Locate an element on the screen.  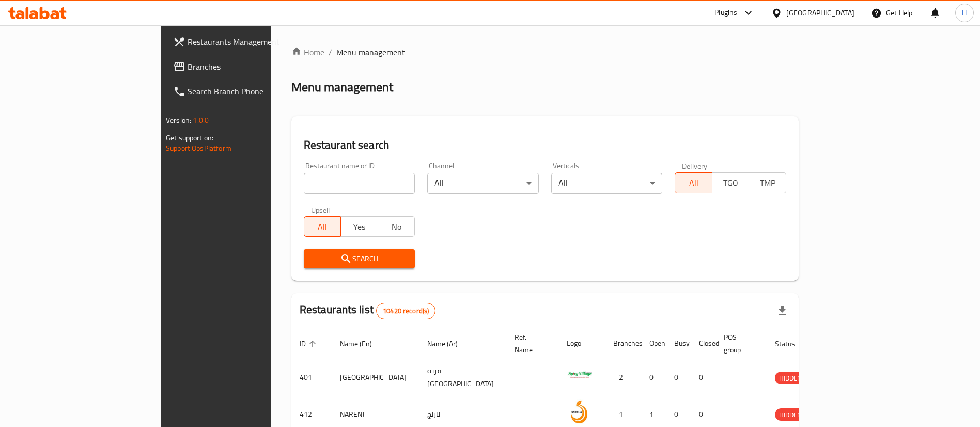
span: POS group is located at coordinates (739, 344).